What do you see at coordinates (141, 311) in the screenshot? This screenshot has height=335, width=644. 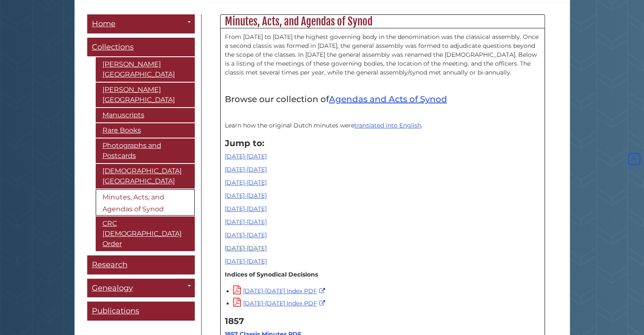 I see `a: Publications` at bounding box center [141, 311].